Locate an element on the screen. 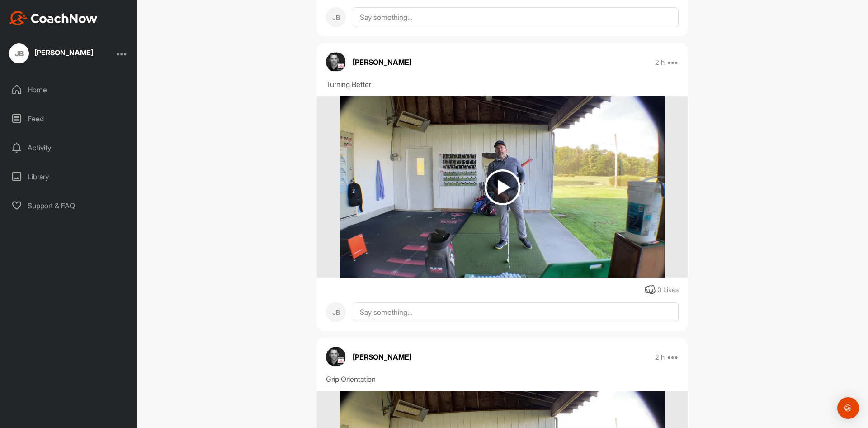 The image size is (868, 428). div: Library is located at coordinates (69, 176).